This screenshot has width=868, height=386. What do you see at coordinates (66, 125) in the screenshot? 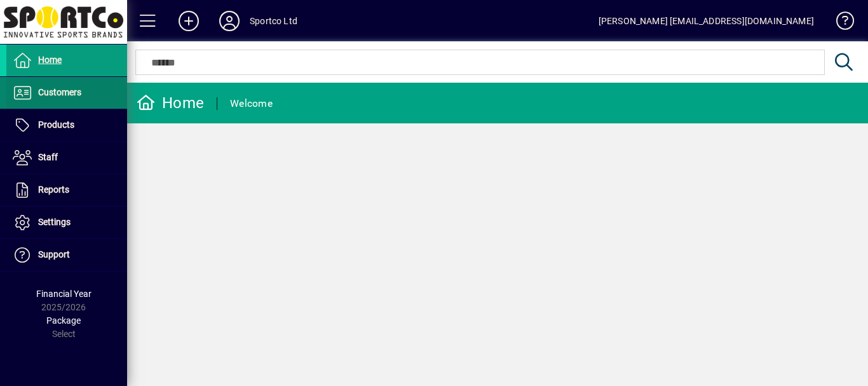
I see `a: Products` at bounding box center [66, 125].